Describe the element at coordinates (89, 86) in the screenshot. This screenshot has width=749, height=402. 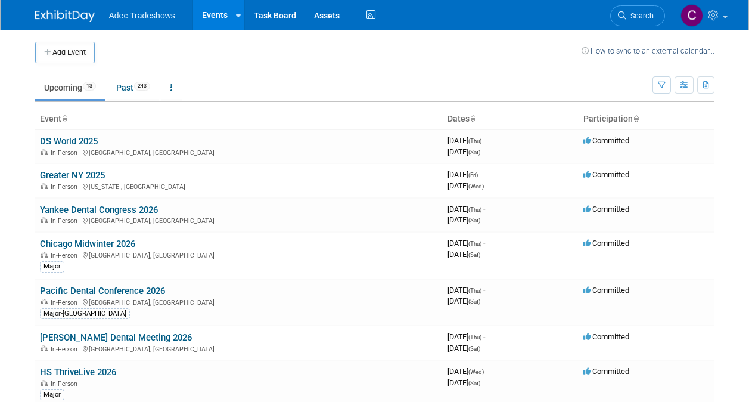
I see `span: 13` at that location.